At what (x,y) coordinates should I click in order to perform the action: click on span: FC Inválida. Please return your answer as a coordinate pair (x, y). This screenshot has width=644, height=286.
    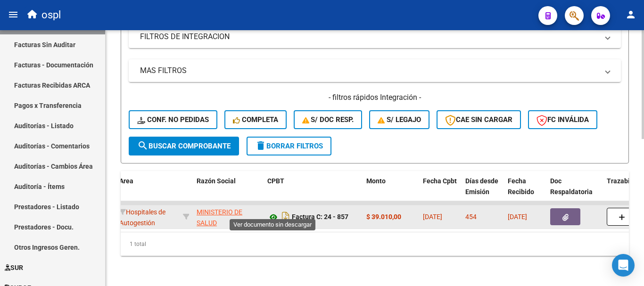
    Looking at the image, I should click on (562, 120).